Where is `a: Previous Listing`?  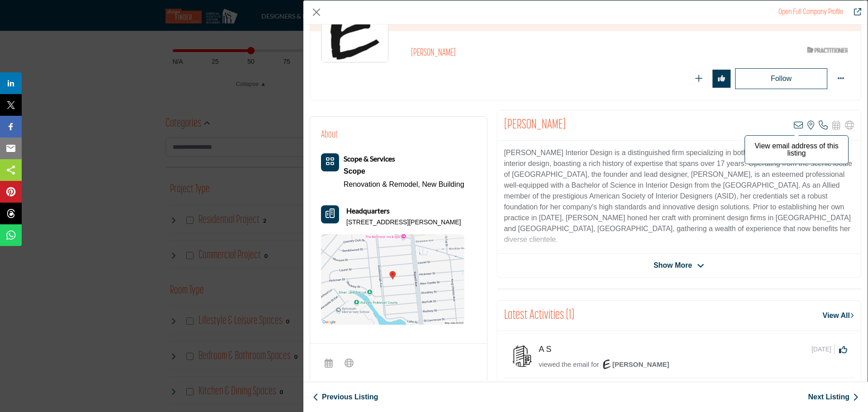 a: Previous Listing is located at coordinates (346, 397).